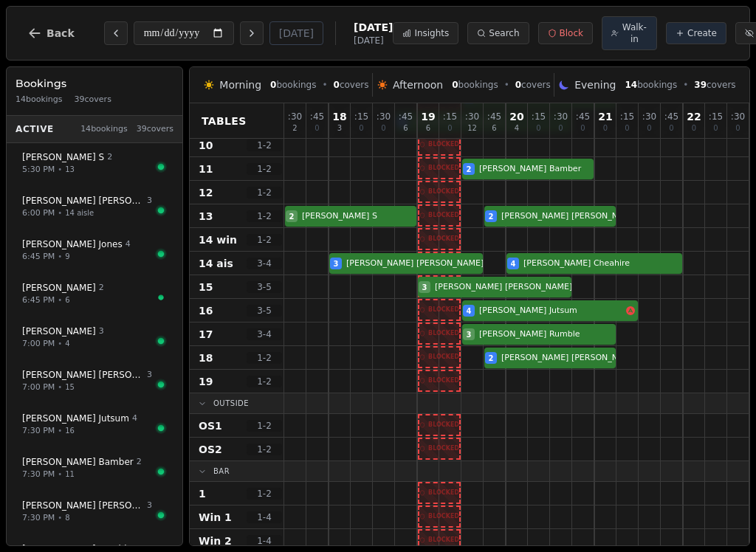 The height and width of the screenshot is (552, 756). I want to click on button: Back, so click(51, 33).